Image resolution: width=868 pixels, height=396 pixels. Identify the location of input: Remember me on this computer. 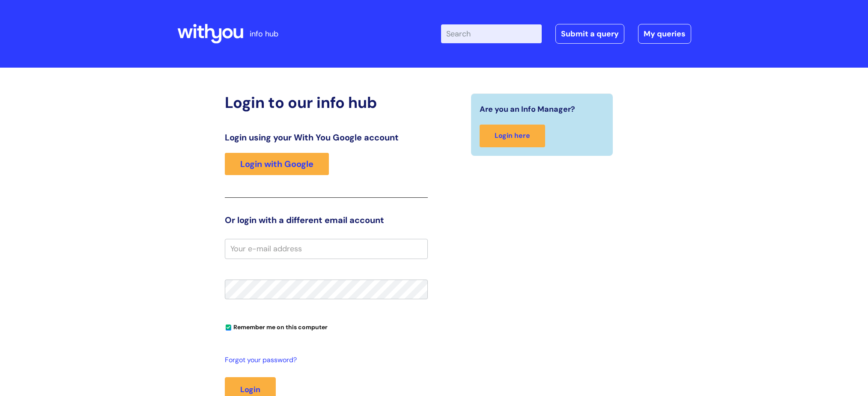
(228, 327).